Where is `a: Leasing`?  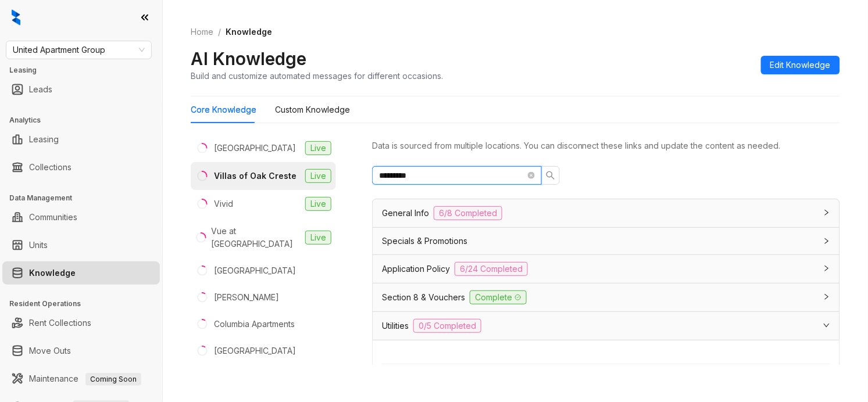 a: Leasing is located at coordinates (44, 140).